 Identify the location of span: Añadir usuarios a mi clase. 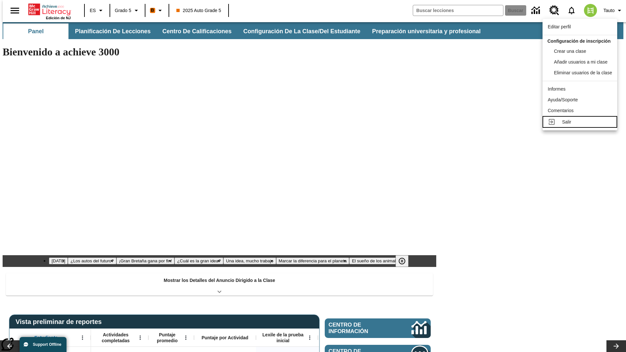
(581, 62).